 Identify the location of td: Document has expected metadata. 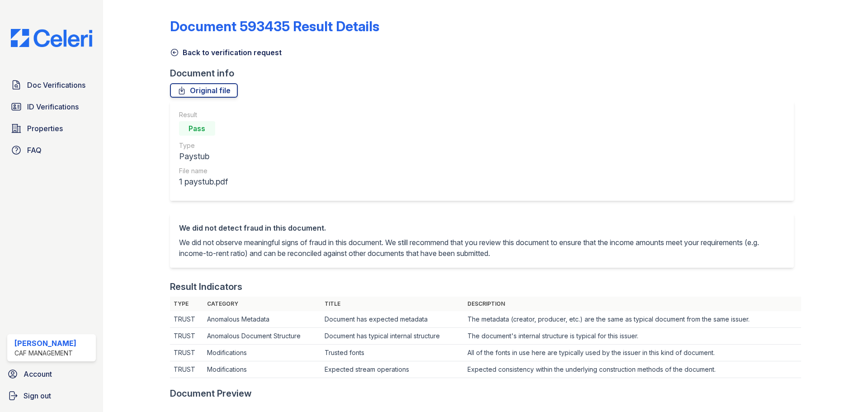
(392, 319).